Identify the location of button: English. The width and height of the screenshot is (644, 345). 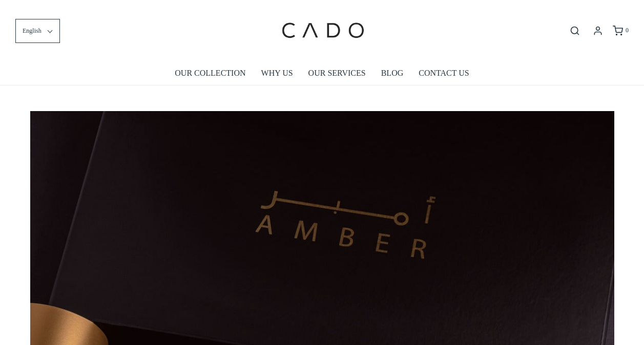
(38, 31).